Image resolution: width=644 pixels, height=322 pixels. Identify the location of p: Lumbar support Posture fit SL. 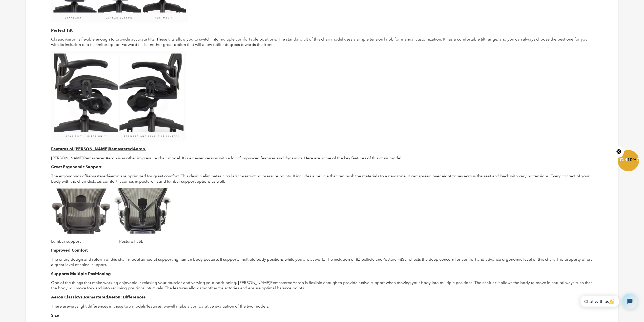
(322, 241).